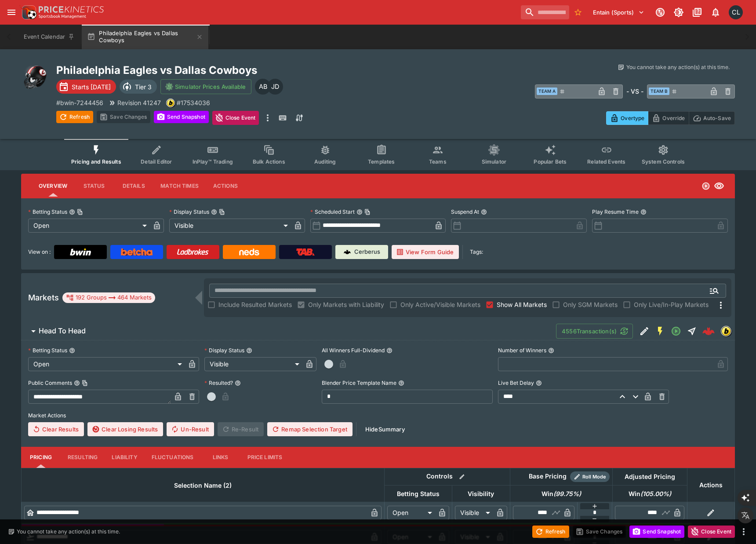 Image resolution: width=756 pixels, height=544 pixels. Describe the element at coordinates (39, 252) in the screenshot. I see `label: View on :` at that location.